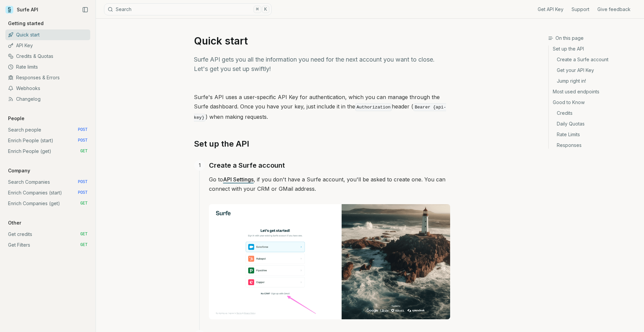 The width and height of the screenshot is (644, 332). Describe the element at coordinates (48, 151) in the screenshot. I see `a: Enrich People (get) GET` at that location.